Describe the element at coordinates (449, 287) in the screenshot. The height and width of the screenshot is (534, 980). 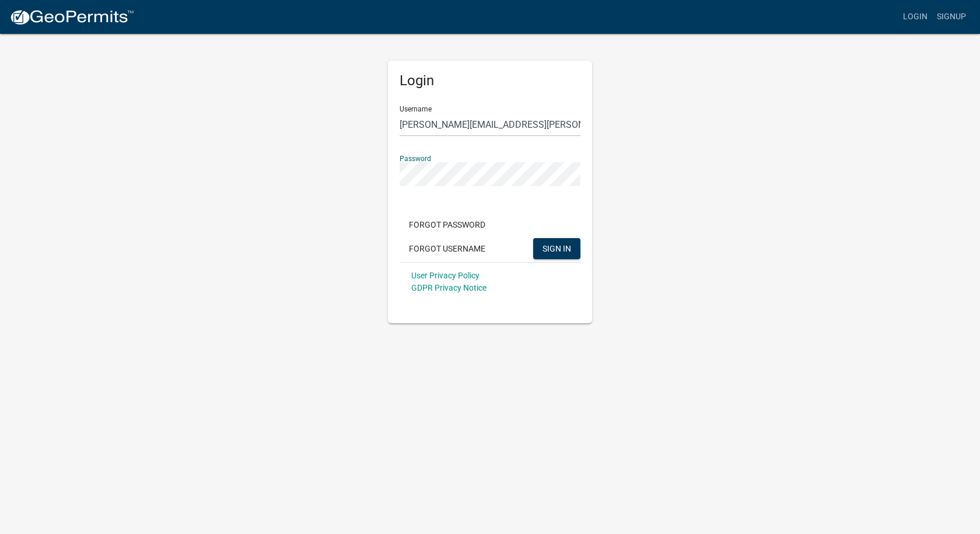
I see `a: GDPR Privacy Notice` at that location.